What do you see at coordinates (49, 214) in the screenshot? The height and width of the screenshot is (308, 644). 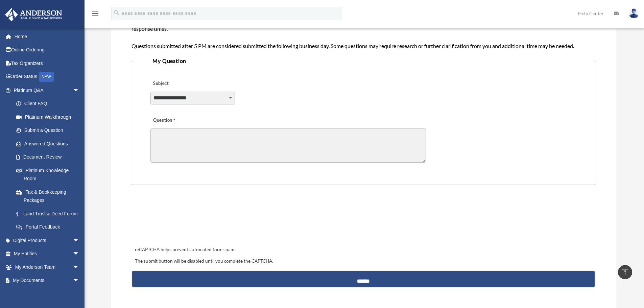 I see `a: Land Trust & Deed Forum` at bounding box center [49, 214].